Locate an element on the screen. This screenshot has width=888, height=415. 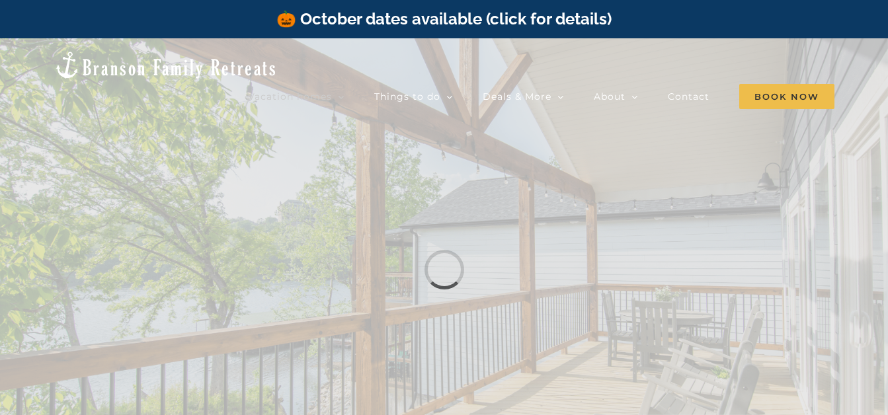
a: Things to do is located at coordinates (413, 97).